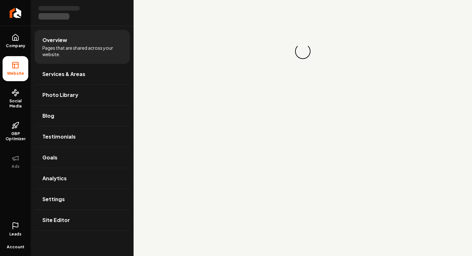  What do you see at coordinates (55, 178) in the screenshot?
I see `span: Analytics` at bounding box center [55, 178].